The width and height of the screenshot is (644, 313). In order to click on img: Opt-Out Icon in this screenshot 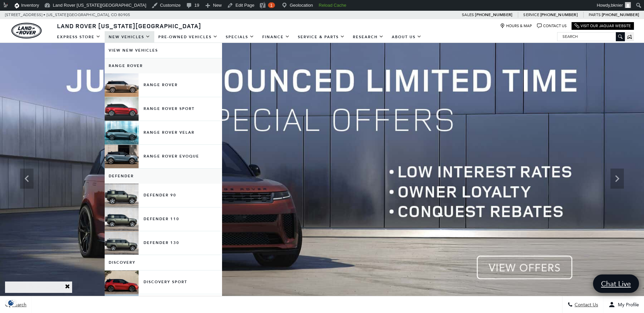, I will do `click(11, 303)`.